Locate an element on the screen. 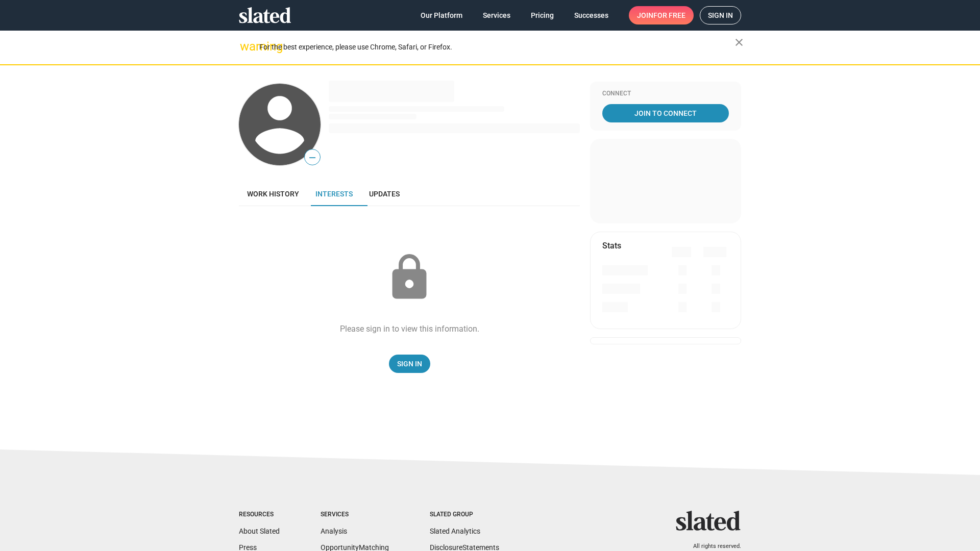  a: Work history is located at coordinates (273, 194).